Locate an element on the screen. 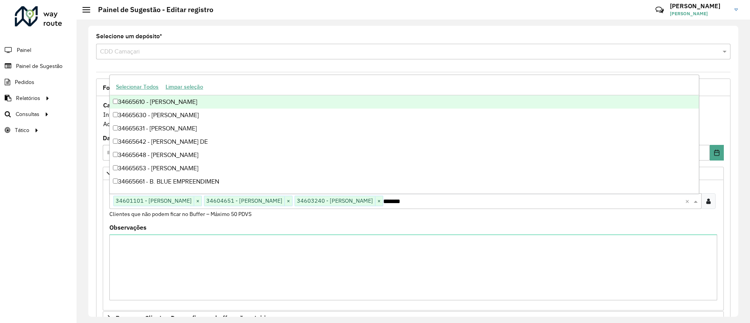 This screenshot has height=323, width=750. span: Relatórios is located at coordinates (28, 98).